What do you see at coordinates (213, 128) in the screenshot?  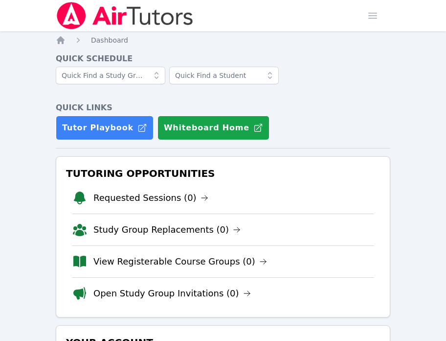 I see `button: Whiteboard Home` at bounding box center [213, 128].